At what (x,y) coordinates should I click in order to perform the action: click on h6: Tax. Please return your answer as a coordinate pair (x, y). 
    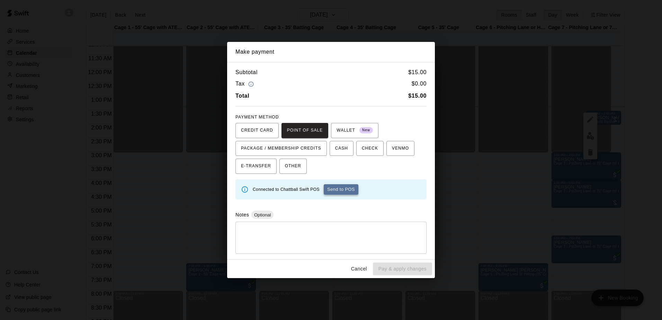
    Looking at the image, I should click on (245, 84).